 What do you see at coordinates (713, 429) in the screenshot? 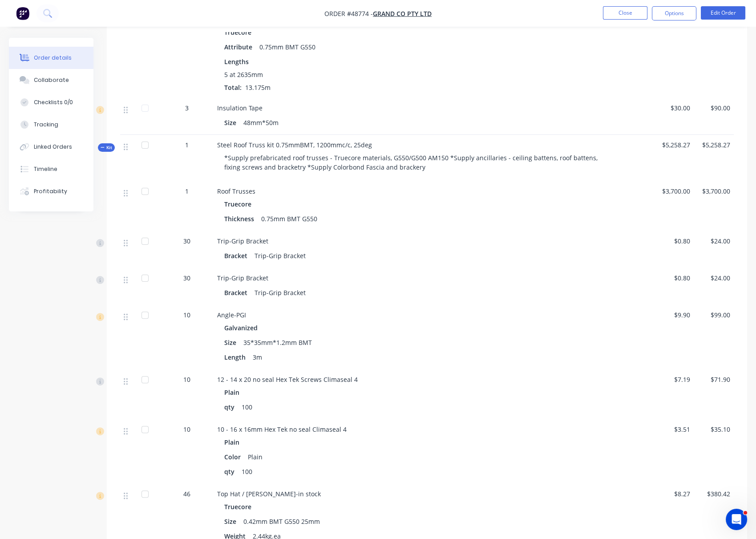
I see `span: $35.10` at bounding box center [713, 429].